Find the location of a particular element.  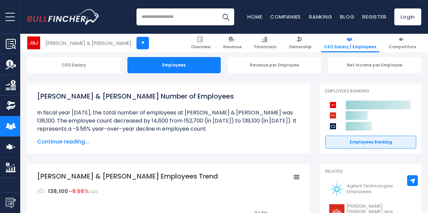

a: Ownership is located at coordinates (301, 43).